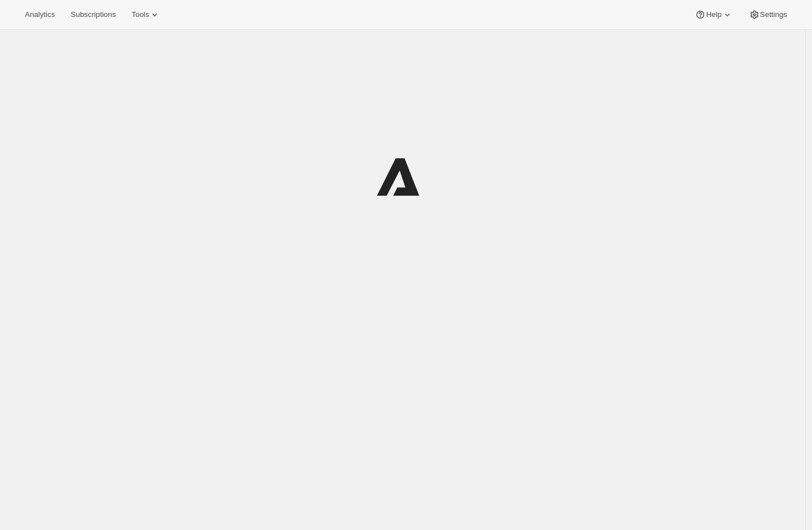 The height and width of the screenshot is (530, 812). What do you see at coordinates (714, 15) in the screenshot?
I see `span: Help` at bounding box center [714, 15].